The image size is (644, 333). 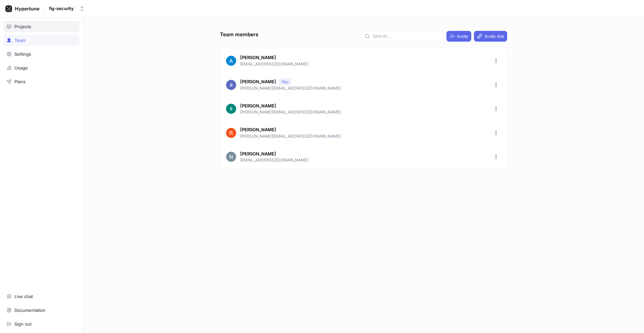 I want to click on a: Projects, so click(x=41, y=26).